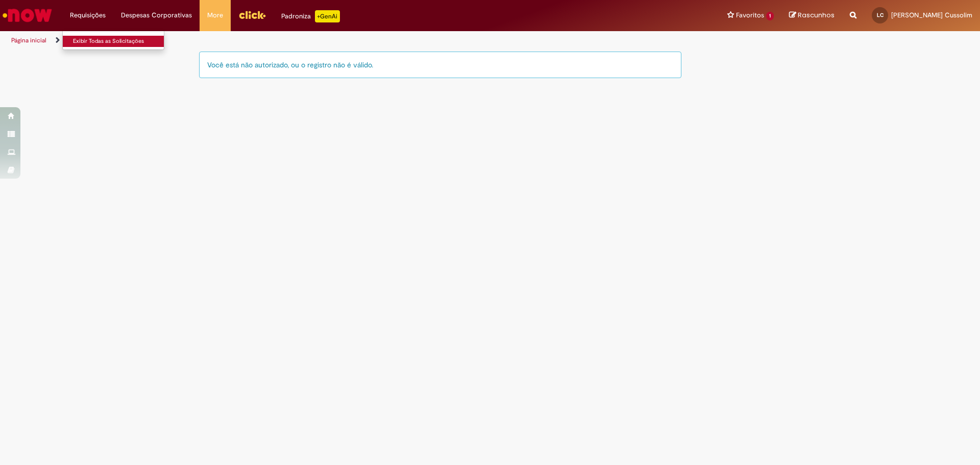 This screenshot has width=980, height=465. What do you see at coordinates (812, 15) in the screenshot?
I see `a: Rascunhos` at bounding box center [812, 15].